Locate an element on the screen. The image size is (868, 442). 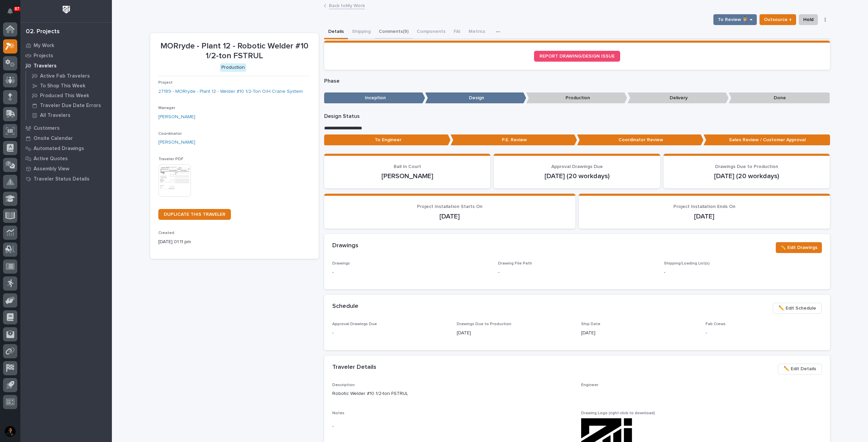
button: Components is located at coordinates (431, 32).